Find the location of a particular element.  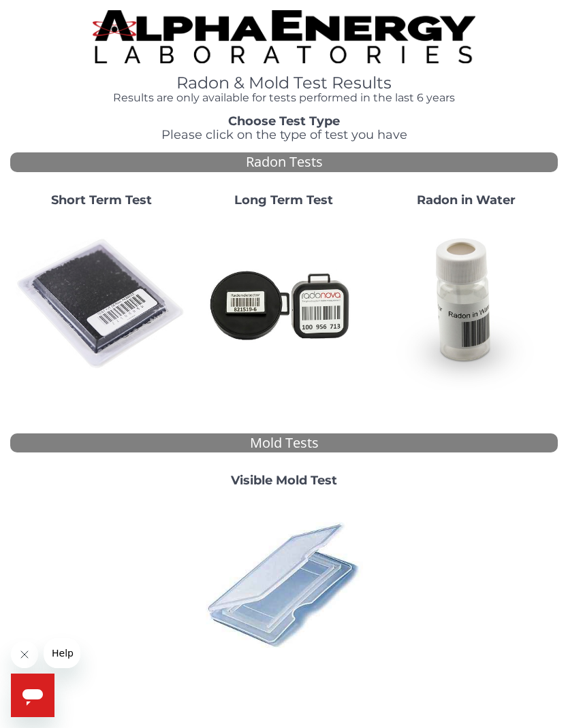

span: Please click on the type of test you have is located at coordinates (284, 135).